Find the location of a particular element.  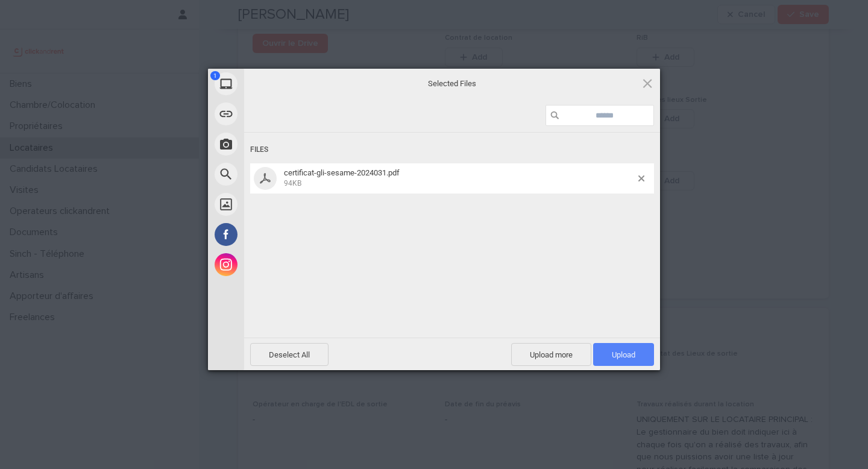

div: Files is located at coordinates (452, 149).